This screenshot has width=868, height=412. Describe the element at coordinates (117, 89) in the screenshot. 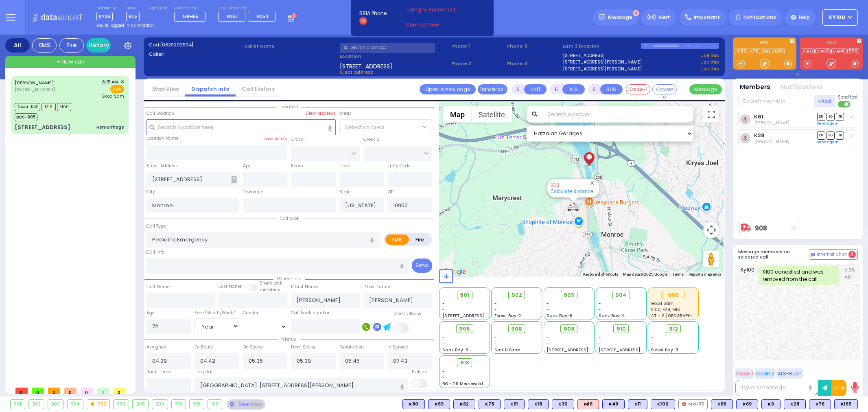

I see `span: EMS` at that location.